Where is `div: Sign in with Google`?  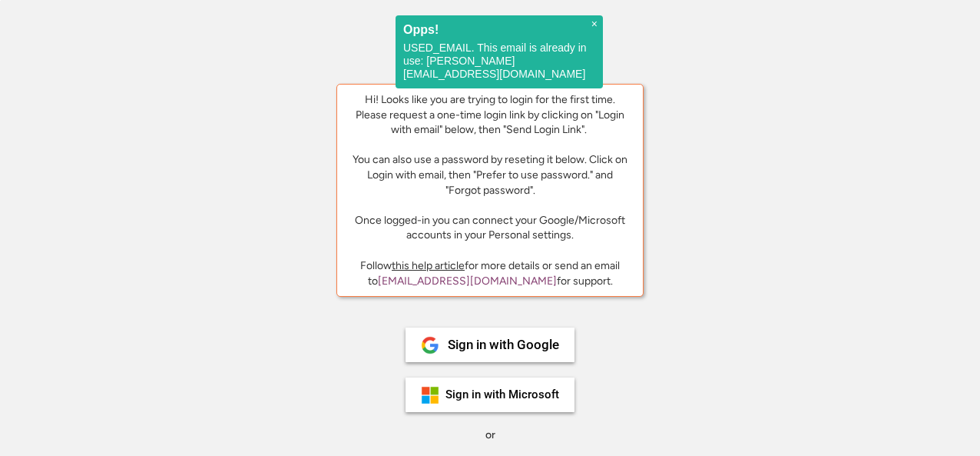 div: Sign in with Google is located at coordinates (503, 344).